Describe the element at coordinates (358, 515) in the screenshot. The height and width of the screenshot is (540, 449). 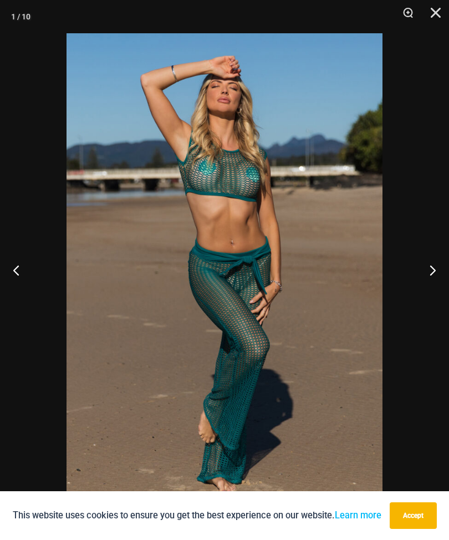
I see `a: Learn more` at that location.